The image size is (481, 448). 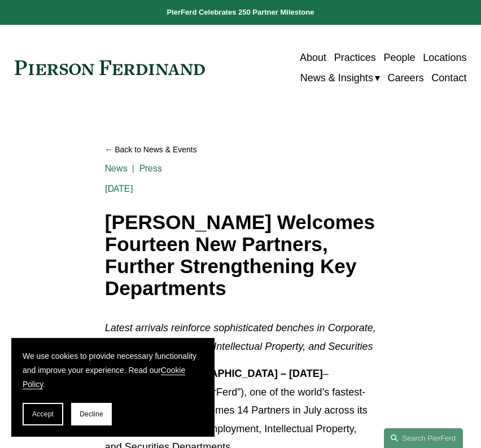 I want to click on button: Decline, so click(x=91, y=414).